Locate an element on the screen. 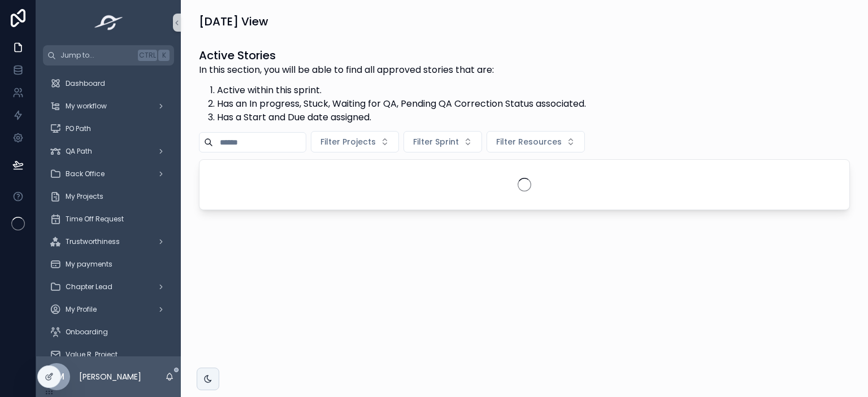 The width and height of the screenshot is (868, 397). a: Time Off Request is located at coordinates (109, 219).